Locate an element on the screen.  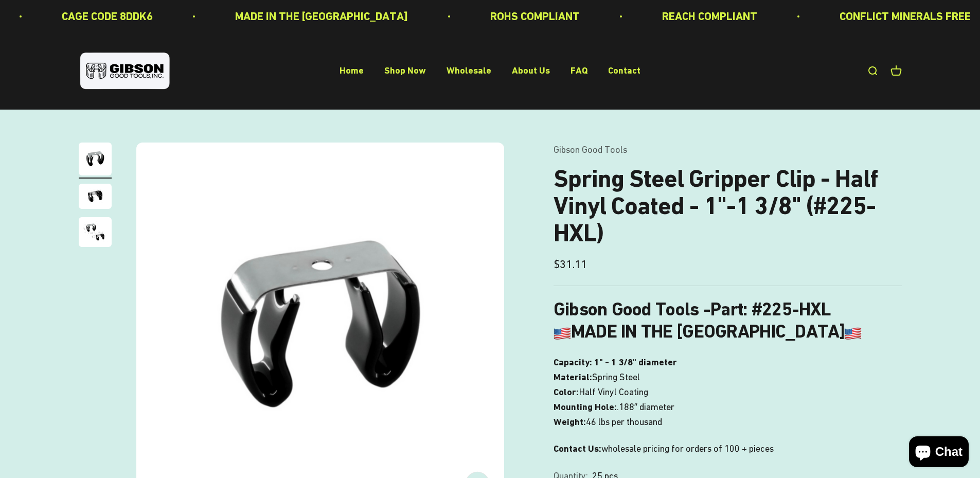
button: Go to item 1 is located at coordinates (95, 161).